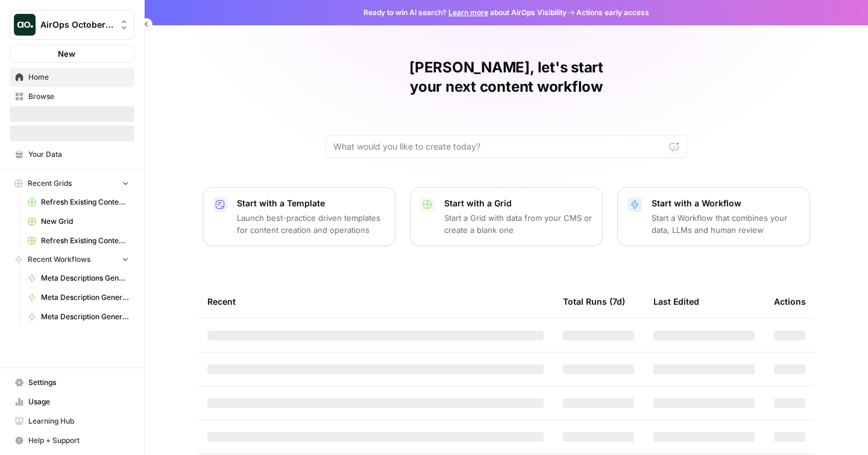 The height and width of the screenshot is (455, 868). Describe the element at coordinates (85, 297) in the screenshot. I see `span: Meta Description Generator (Mindaugas)` at that location.